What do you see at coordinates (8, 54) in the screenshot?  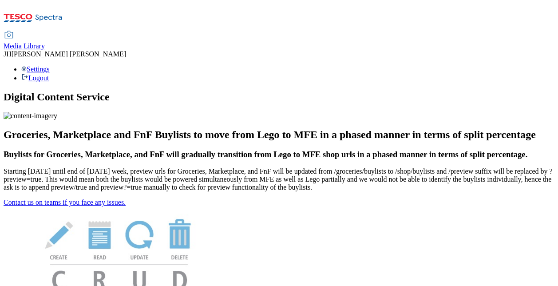 I see `span: JH` at bounding box center [8, 54].